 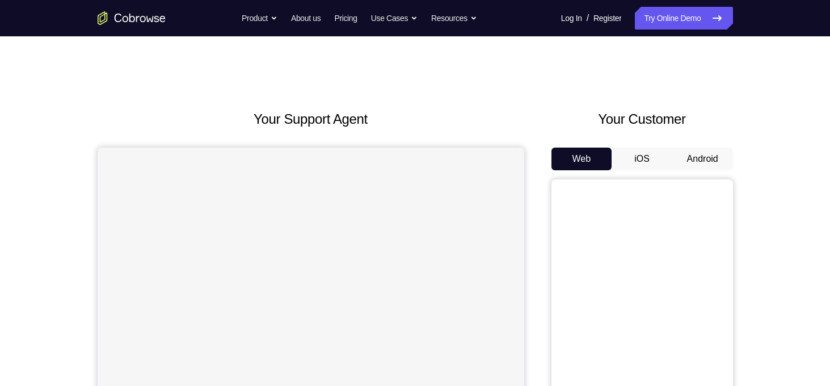 I want to click on button: Android, so click(x=702, y=159).